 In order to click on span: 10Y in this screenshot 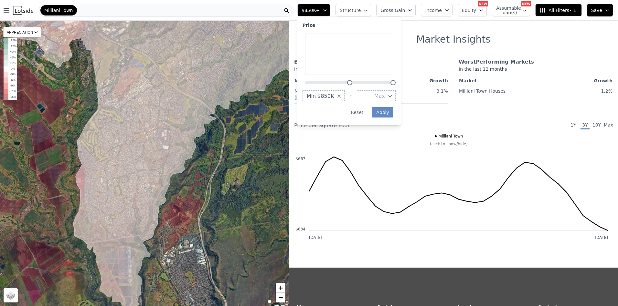, I will do `click(596, 126)`.